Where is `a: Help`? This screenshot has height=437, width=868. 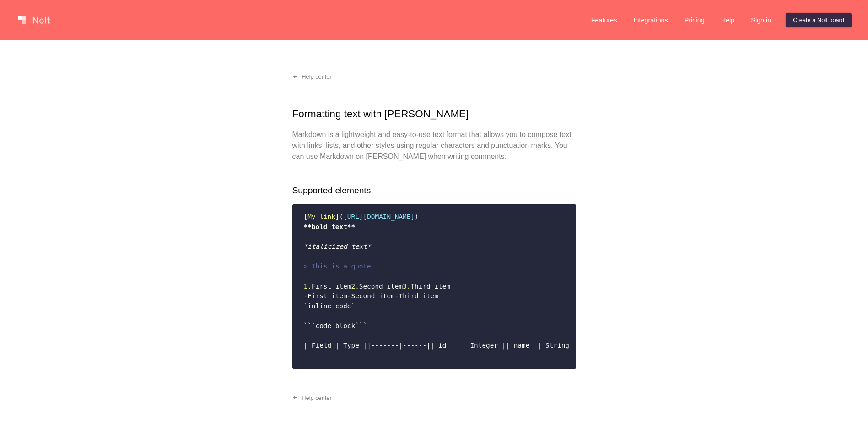
a: Help is located at coordinates (728, 20).